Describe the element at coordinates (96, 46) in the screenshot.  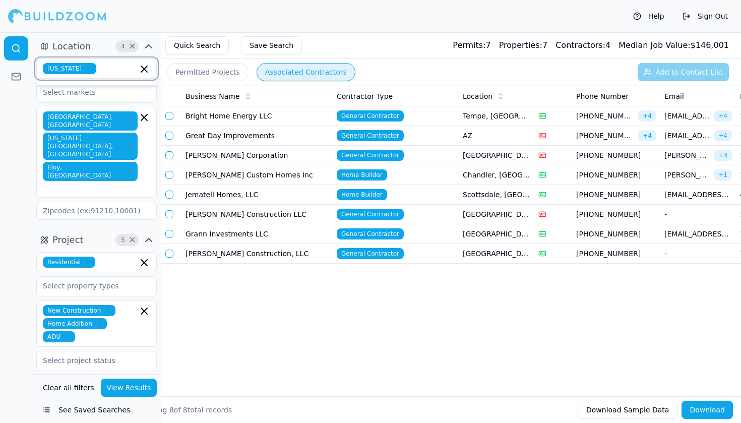
I see `button: Location4Clear Location filters` at that location.